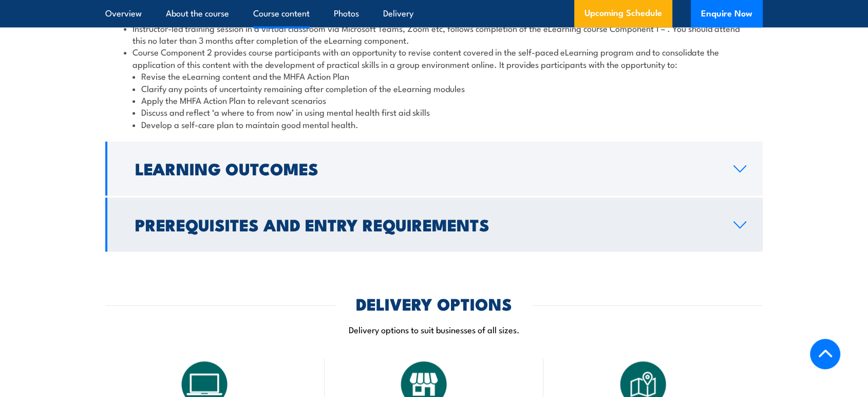  What do you see at coordinates (434, 168) in the screenshot?
I see `a: Learning Outcomes` at bounding box center [434, 168].